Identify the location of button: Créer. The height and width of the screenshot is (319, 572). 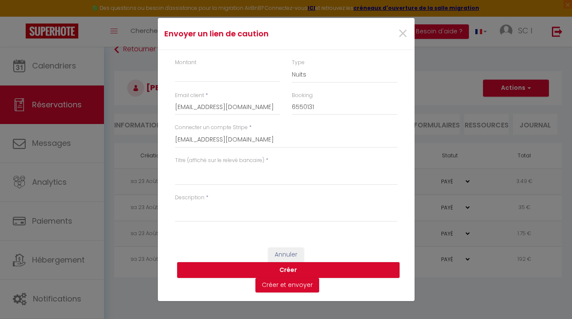
(288, 270).